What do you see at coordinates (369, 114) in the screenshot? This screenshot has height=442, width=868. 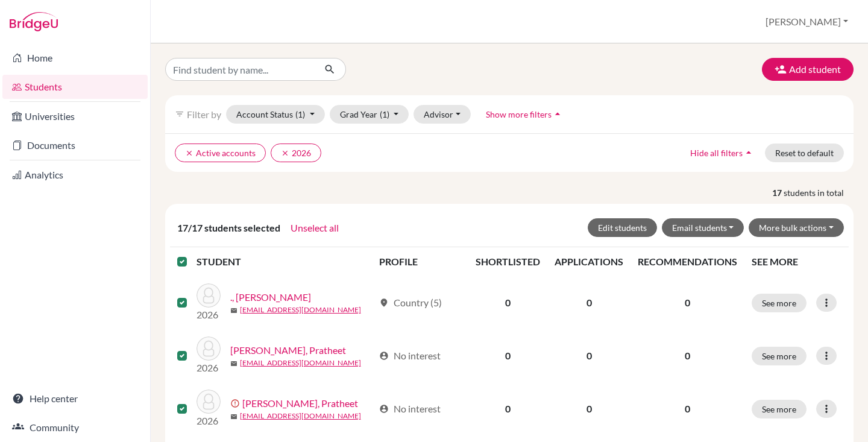 I see `button: Grad Year(1)` at bounding box center [369, 114].